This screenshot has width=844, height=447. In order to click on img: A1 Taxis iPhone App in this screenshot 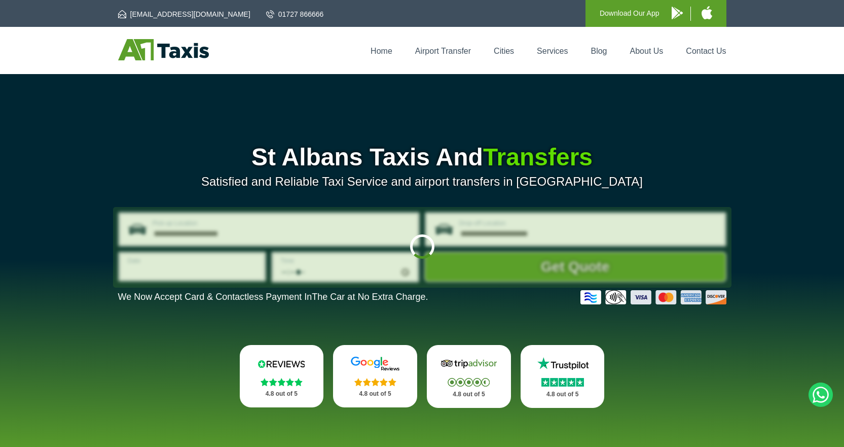, I will do `click(707, 13)`.